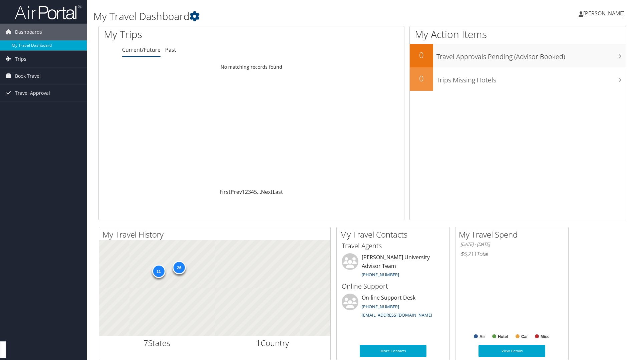  Describe the element at coordinates (545, 336) in the screenshot. I see `text: Misc` at that location.